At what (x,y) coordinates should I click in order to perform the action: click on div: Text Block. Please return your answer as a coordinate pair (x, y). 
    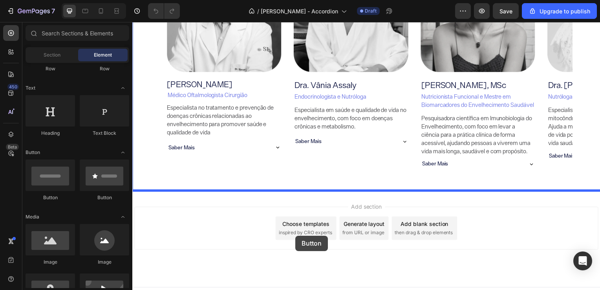
    Looking at the image, I should click on (104, 133).